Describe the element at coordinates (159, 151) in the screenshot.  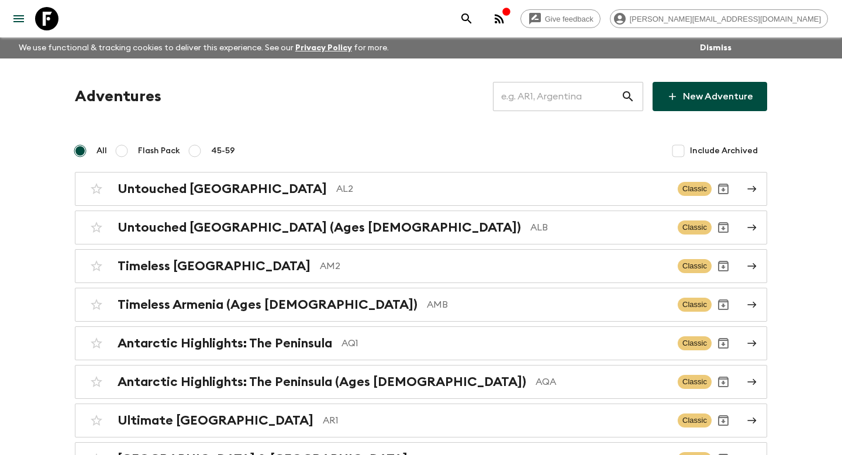
I see `span: Flash Pack` at that location.